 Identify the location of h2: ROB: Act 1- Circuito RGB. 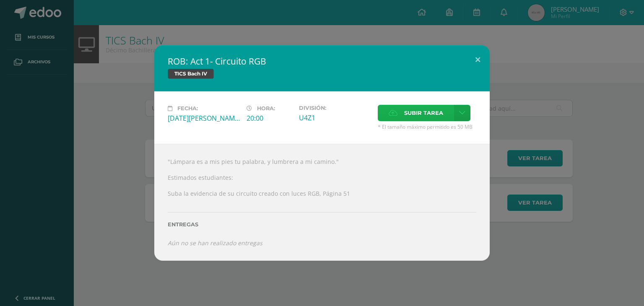
(322, 61).